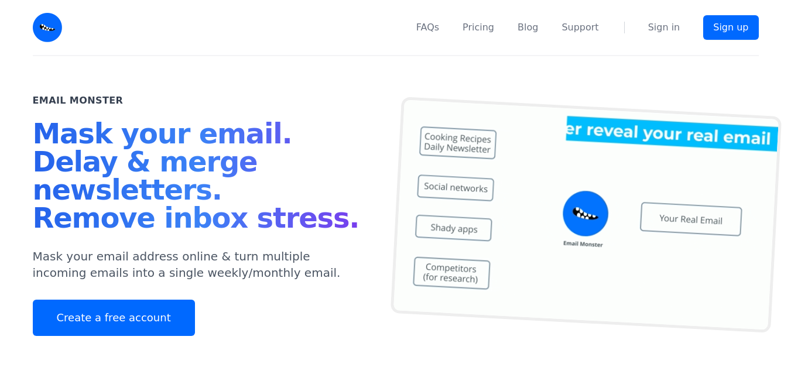 The height and width of the screenshot is (381, 791). Describe the element at coordinates (664, 28) in the screenshot. I see `a: Sign in` at that location.